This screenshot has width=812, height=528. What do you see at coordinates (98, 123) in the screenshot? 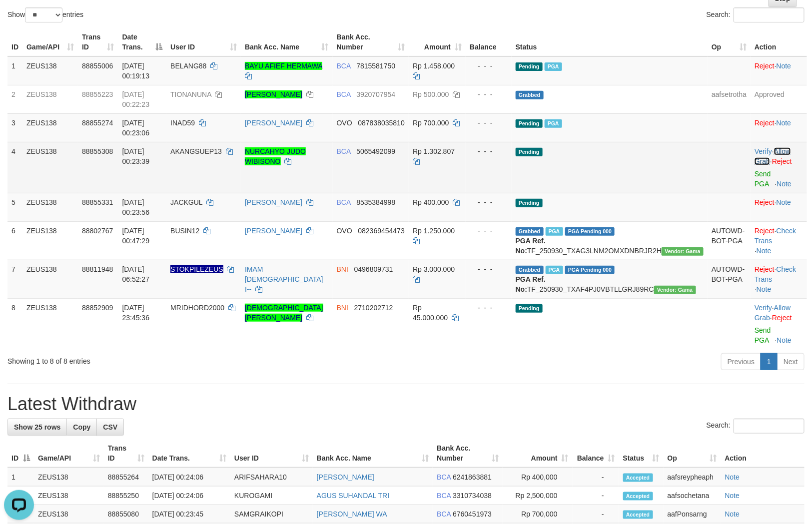
I see `span: 88855274` at bounding box center [98, 123].